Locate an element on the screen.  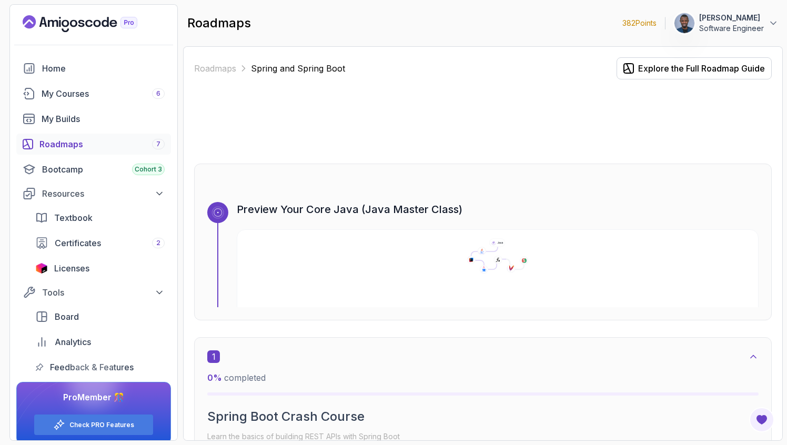
span: Cohort 3 is located at coordinates (148, 169).